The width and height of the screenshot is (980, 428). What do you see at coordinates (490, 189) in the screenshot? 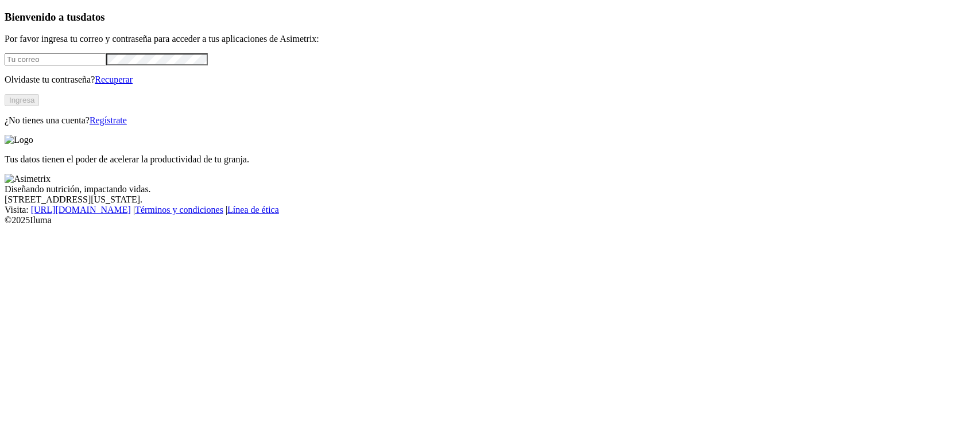
I see `div: Diseñando nutrición, impactando vidas.` at bounding box center [490, 189].